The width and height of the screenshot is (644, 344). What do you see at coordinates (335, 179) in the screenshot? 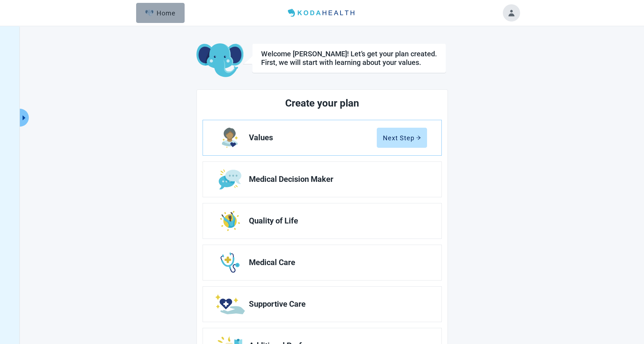
I see `span: Medical Decision Maker` at bounding box center [335, 179].